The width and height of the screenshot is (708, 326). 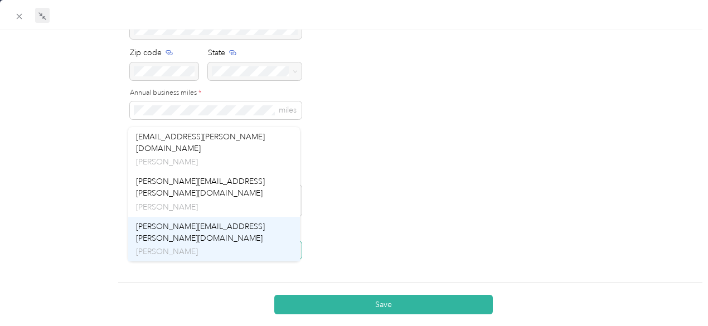 I want to click on span: State, so click(x=216, y=52).